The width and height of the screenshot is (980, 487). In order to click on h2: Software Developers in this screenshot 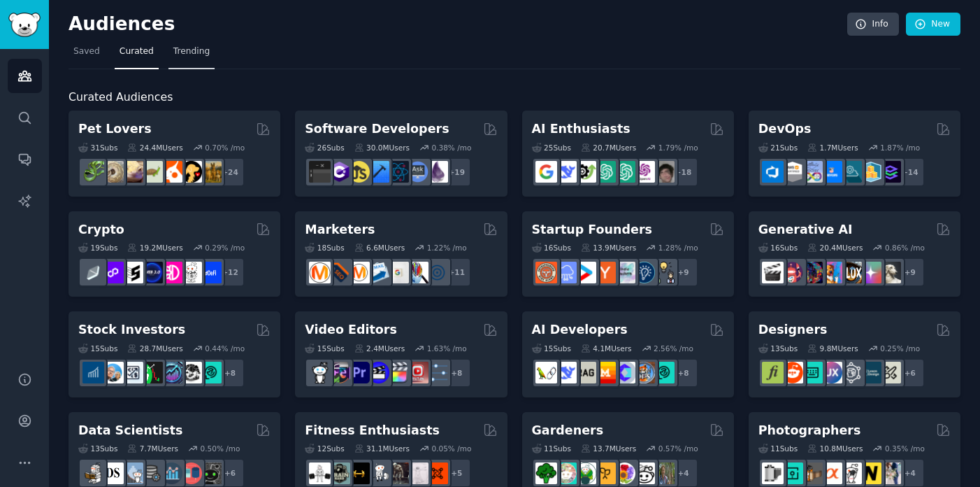, I will do `click(377, 128)`.